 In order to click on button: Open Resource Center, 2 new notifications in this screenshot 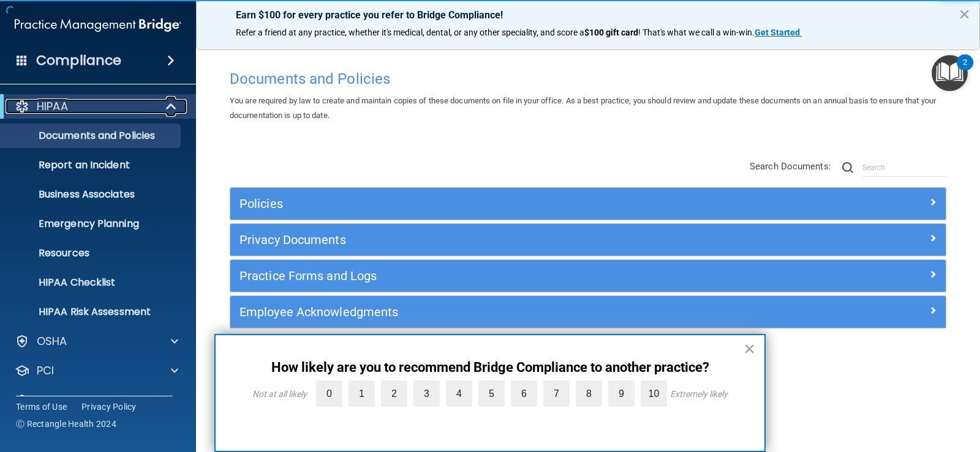, I will do `click(949, 73)`.